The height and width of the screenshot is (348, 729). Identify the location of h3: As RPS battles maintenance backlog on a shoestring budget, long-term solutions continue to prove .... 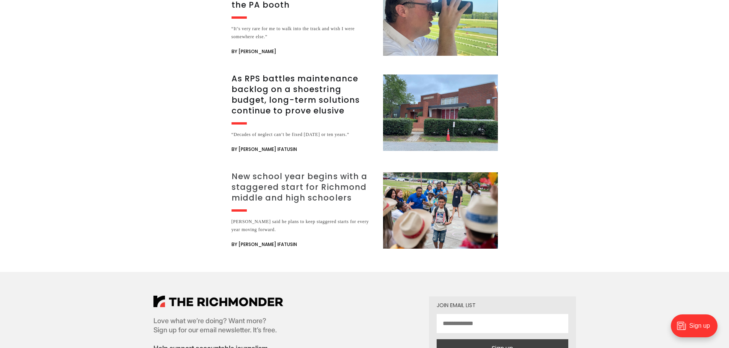
(303, 95).